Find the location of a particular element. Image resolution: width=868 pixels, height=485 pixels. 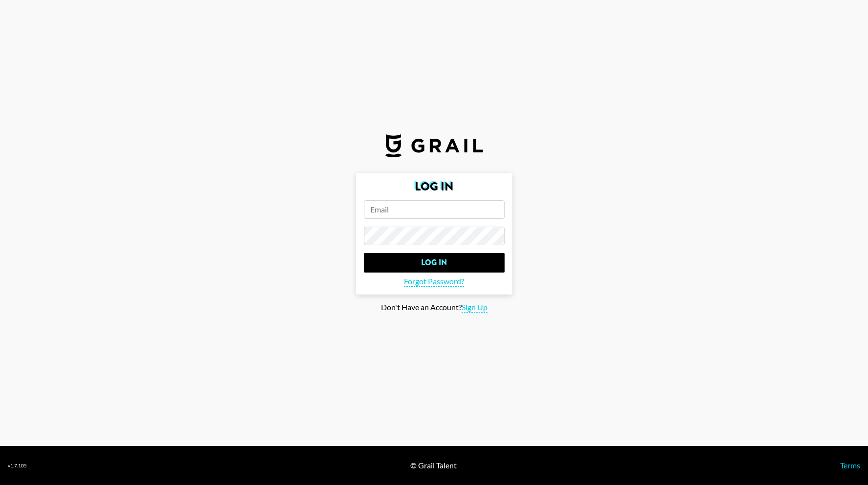

h2: Log In is located at coordinates (434, 187).